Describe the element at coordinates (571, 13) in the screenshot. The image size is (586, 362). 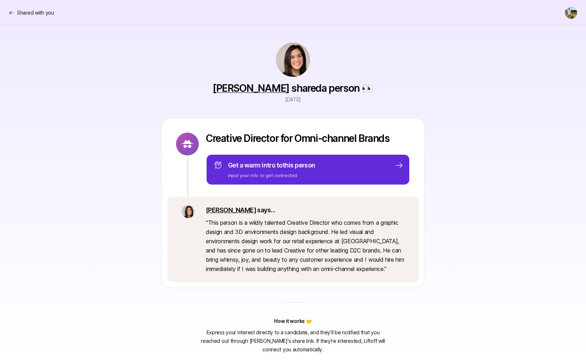
I see `button: Tyler Kieft` at that location.